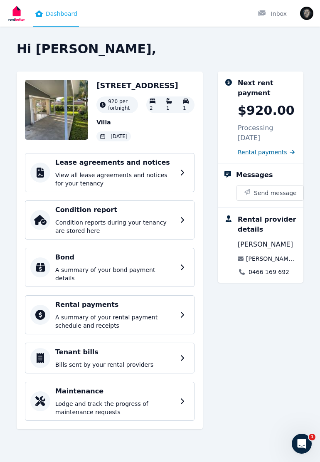 Image resolution: width=320 pixels, height=462 pixels. I want to click on div: Inbox, so click(272, 14).